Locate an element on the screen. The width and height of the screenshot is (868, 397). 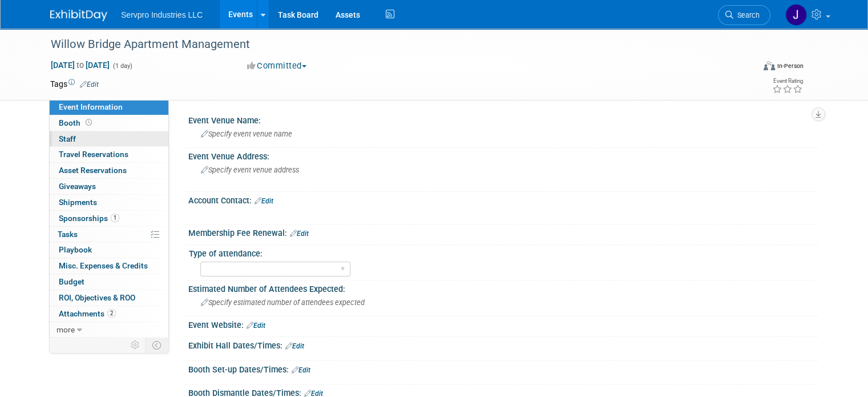
a: Travel Reservations is located at coordinates (109, 155).